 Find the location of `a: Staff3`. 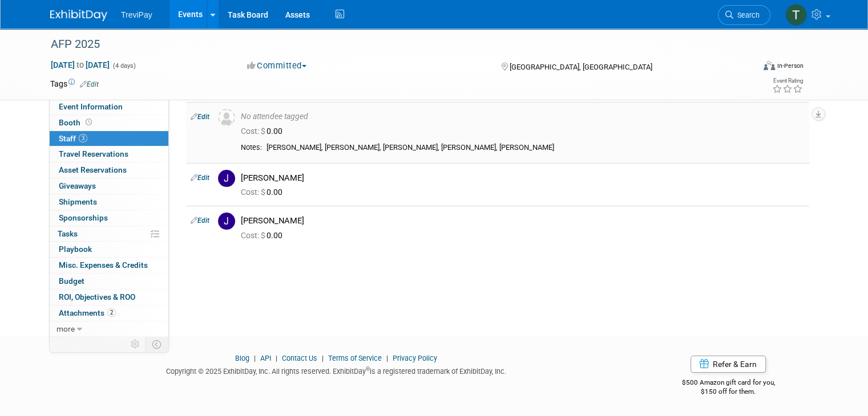

a: Staff3 is located at coordinates (109, 138).